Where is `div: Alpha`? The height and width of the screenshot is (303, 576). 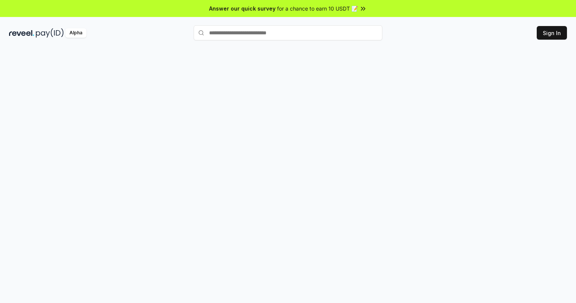 div: Alpha is located at coordinates (76, 33).